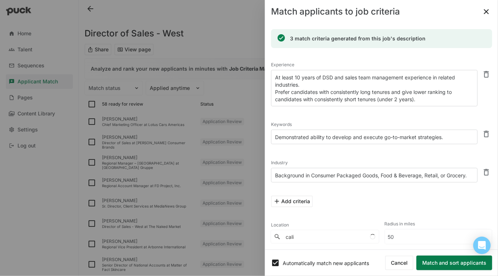 The width and height of the screenshot is (498, 276). Describe the element at coordinates (334, 263) in the screenshot. I see `div: Automatically match new applicants` at that location.